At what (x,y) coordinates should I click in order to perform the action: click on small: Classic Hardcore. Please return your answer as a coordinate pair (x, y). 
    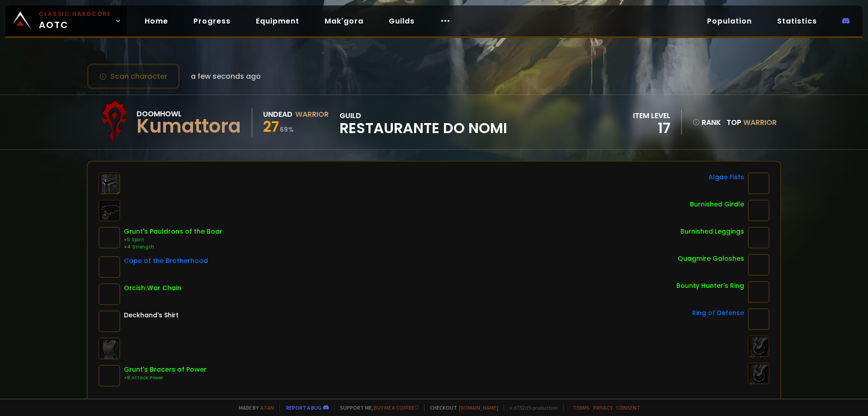
    Looking at the image, I should click on (75, 14).